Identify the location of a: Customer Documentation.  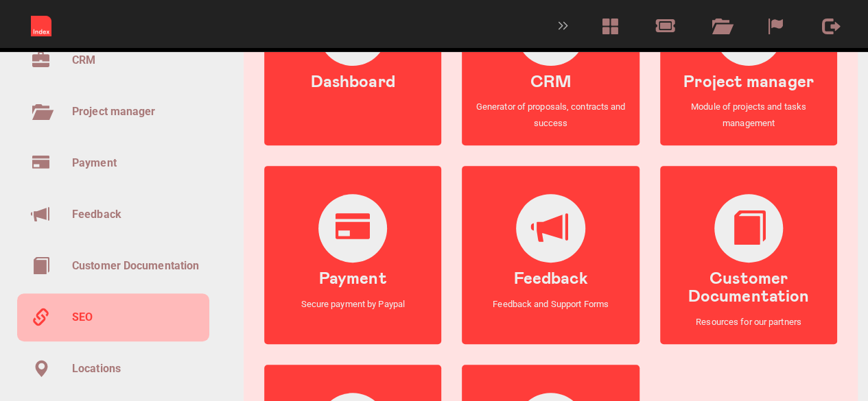
(113, 266).